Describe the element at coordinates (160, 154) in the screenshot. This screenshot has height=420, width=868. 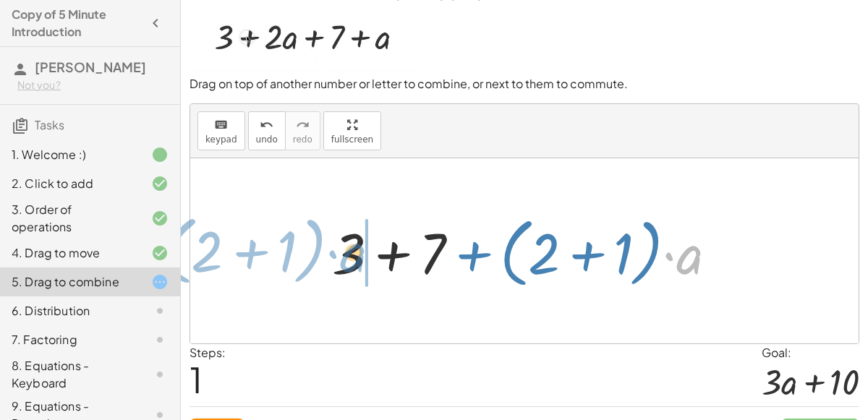
I see `i: Task finished.` at that location.